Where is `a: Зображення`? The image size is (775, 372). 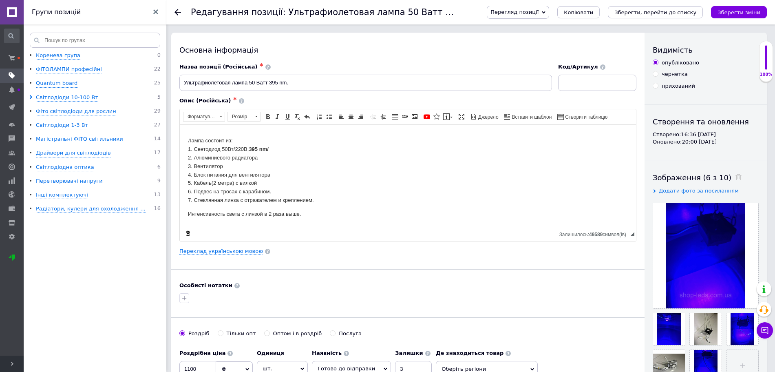
a: Зображення is located at coordinates (415, 117).